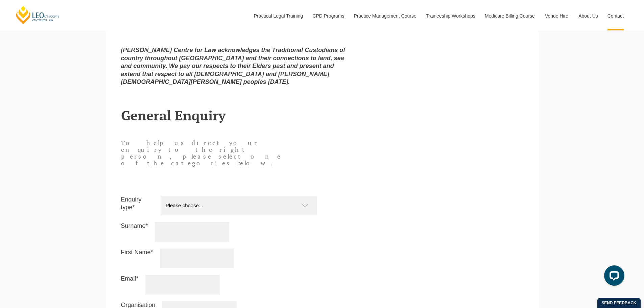  I want to click on a: Venue Hire, so click(556, 16).